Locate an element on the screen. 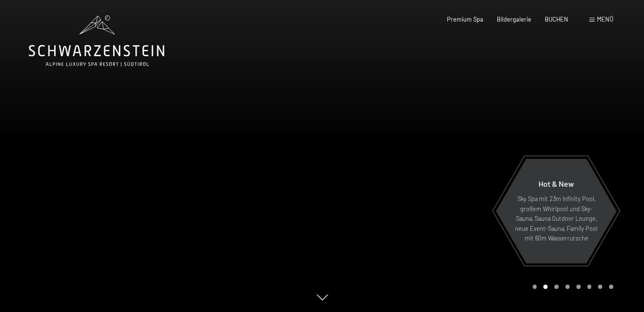 This screenshot has height=312, width=644. a: Bildergalerie is located at coordinates (514, 19).